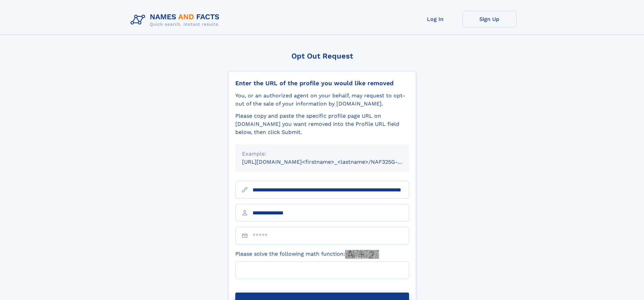  Describe the element at coordinates (322, 100) in the screenshot. I see `div: You, or an authorized agent on your behalf, may request to opt-out of the sale of your informatio...` at that location.